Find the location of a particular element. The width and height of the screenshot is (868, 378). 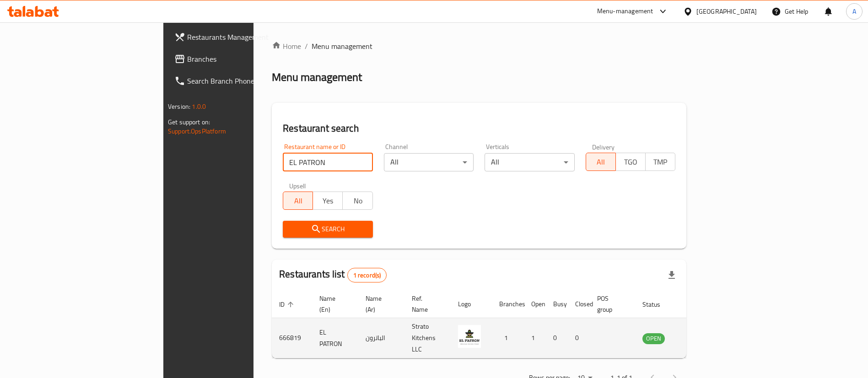

div: Export file is located at coordinates (672, 275).